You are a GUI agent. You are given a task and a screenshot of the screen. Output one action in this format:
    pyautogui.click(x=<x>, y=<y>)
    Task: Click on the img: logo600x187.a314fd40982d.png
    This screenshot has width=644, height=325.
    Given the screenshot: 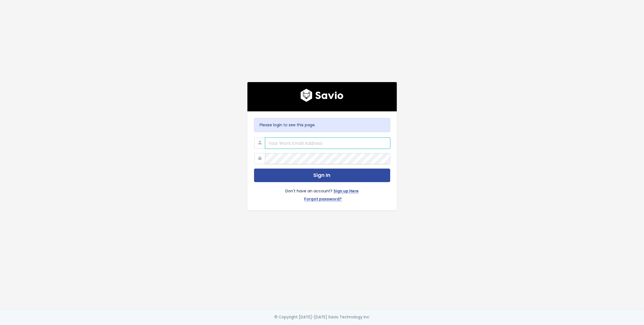 What is the action you would take?
    pyautogui.click(x=322, y=96)
    